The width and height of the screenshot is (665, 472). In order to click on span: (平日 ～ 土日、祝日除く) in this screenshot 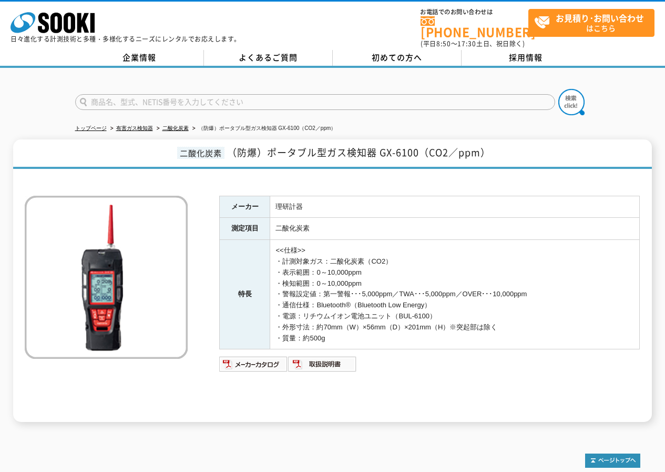, I will do `click(473, 44)`.